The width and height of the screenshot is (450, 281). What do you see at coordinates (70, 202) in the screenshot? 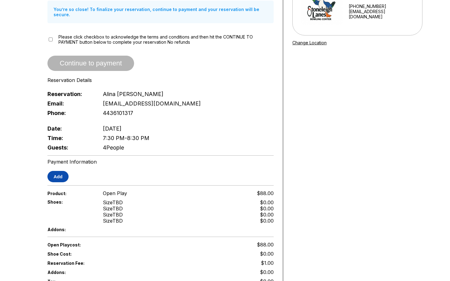
I see `span: Shoes:` at bounding box center [70, 202].